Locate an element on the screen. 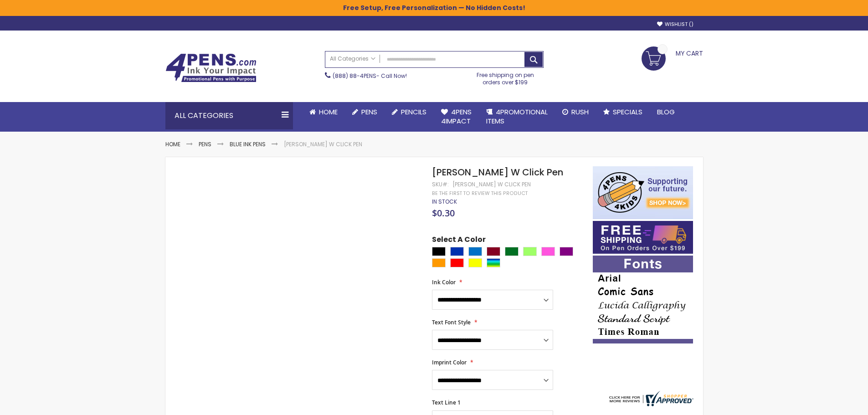 This screenshot has width=868, height=415. a: Be the first to review this product is located at coordinates (480, 194).